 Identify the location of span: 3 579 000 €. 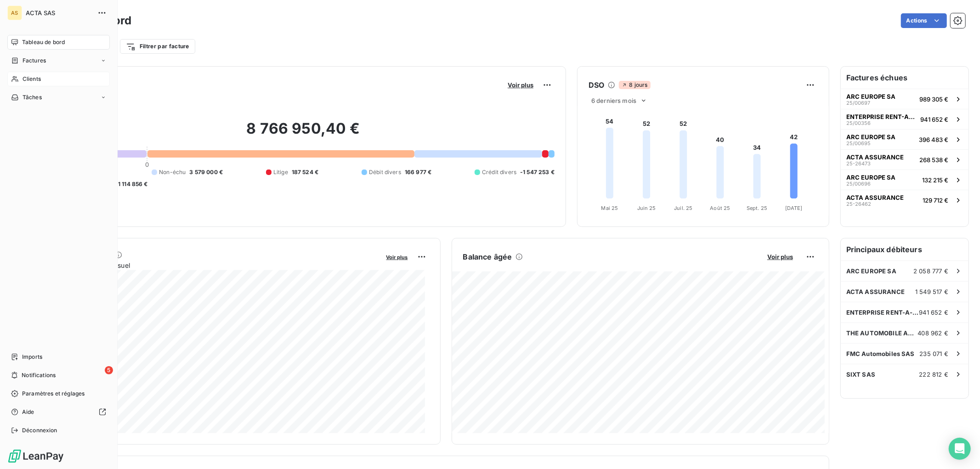
(206, 172).